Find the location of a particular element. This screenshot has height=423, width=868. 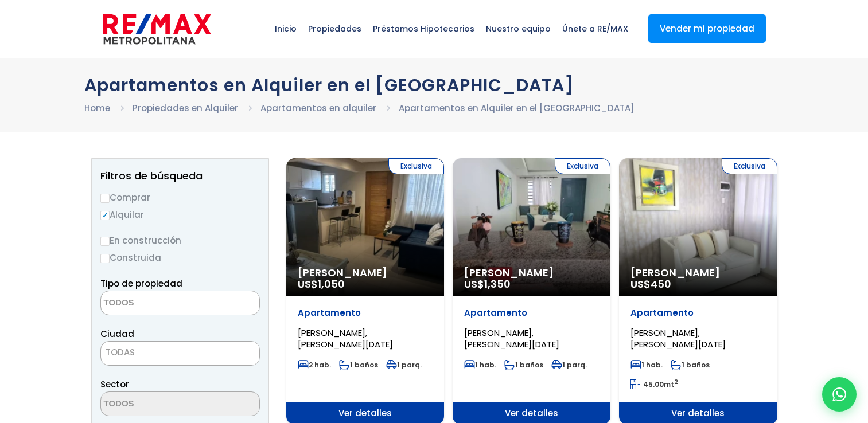

span: Préstamos Hipotecarios is located at coordinates (423, 29).